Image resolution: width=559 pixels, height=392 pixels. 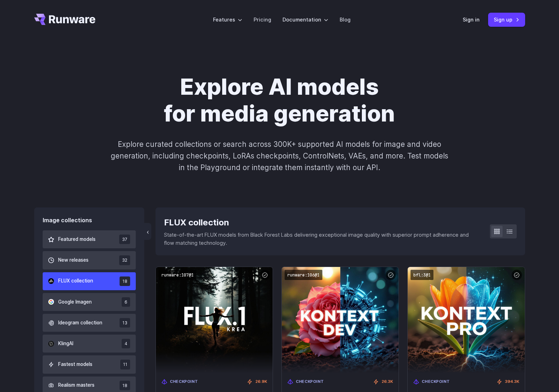 I want to click on span: 26.3K, so click(x=387, y=382).